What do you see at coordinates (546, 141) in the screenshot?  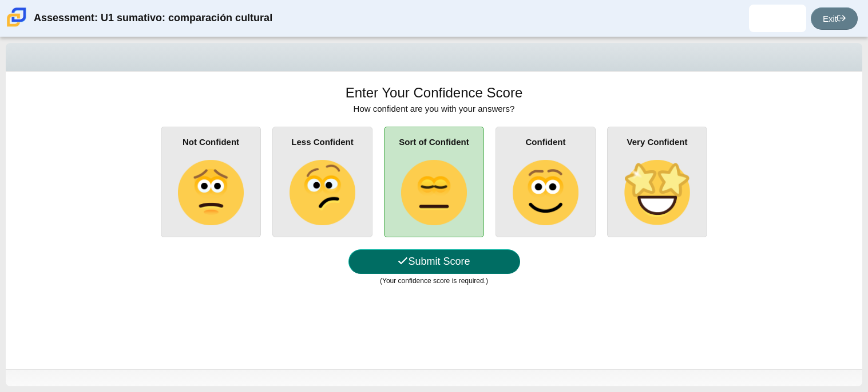 I see `b: Confident` at bounding box center [546, 141].